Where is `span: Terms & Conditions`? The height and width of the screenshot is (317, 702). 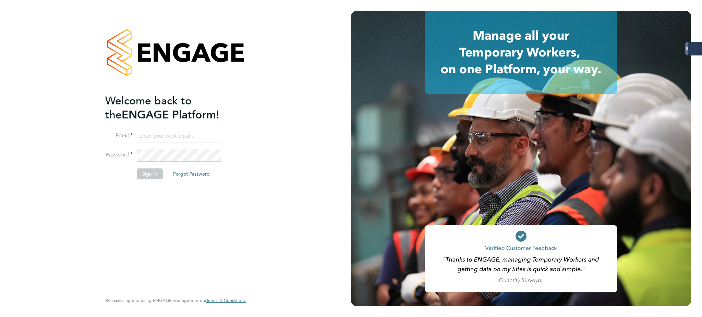 span: Terms & Conditions is located at coordinates (226, 301).